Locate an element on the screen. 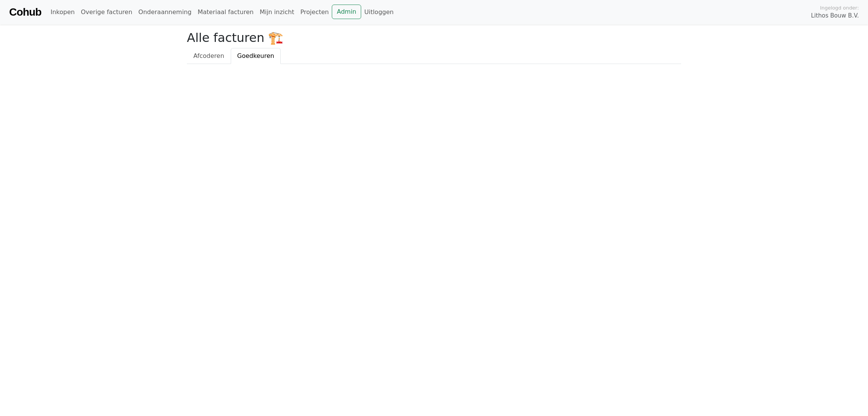  a: Projecten is located at coordinates (314, 12).